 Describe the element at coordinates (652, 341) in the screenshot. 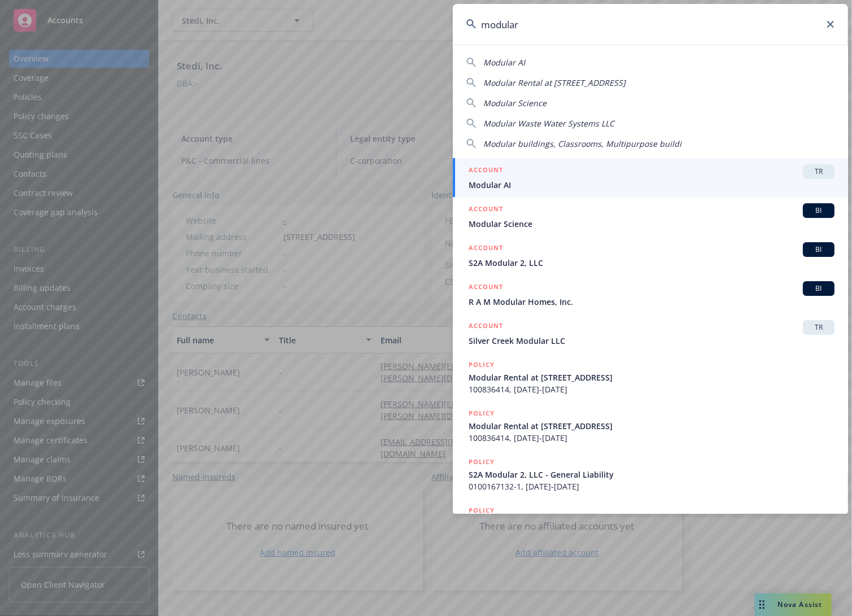

I see `span: Silver Creek Modular LLC` at that location.